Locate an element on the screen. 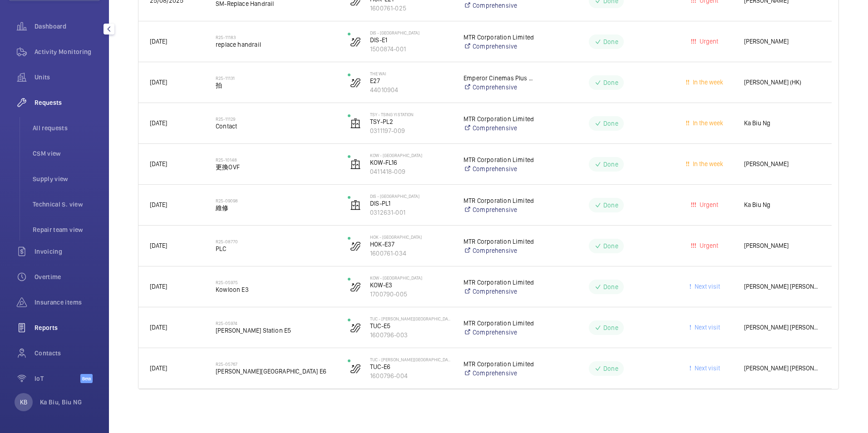  span: Reports is located at coordinates (67, 328).